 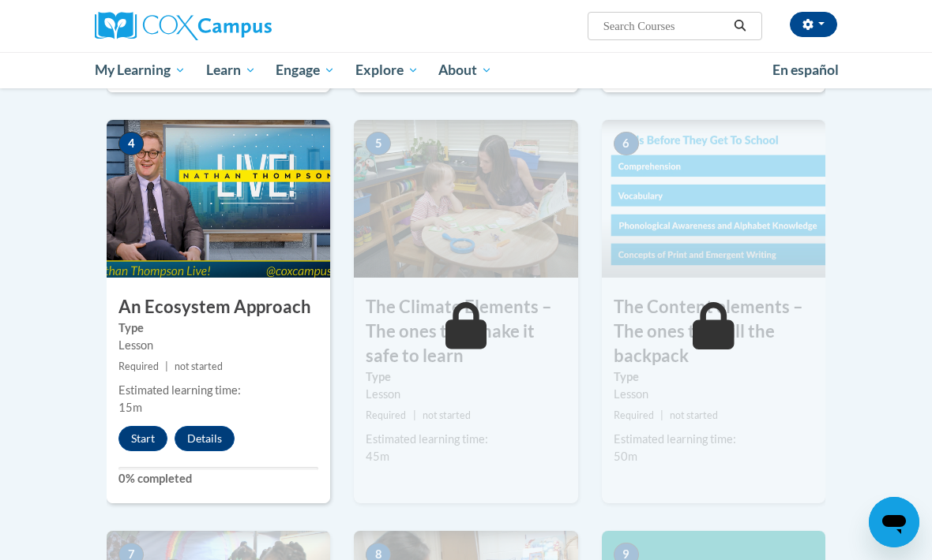 What do you see at coordinates (218, 307) in the screenshot?
I see `h3: An Ecosystem Approach` at bounding box center [218, 307].